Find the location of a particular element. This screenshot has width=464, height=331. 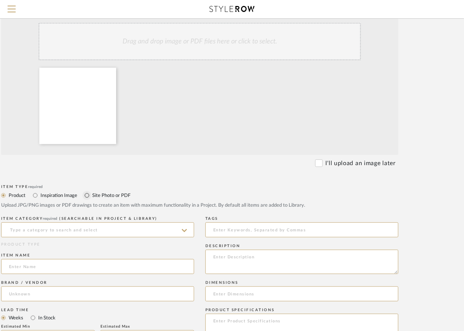

input: Enter Keywords, Separated by Commas is located at coordinates (301, 230).